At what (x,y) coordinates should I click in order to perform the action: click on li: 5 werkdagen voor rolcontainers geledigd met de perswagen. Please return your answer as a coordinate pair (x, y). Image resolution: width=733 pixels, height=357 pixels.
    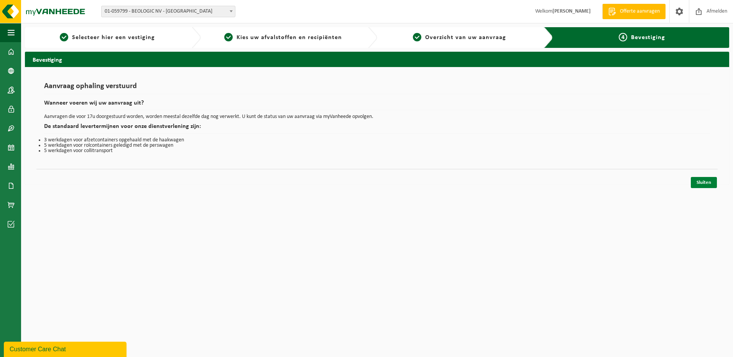
    Looking at the image, I should click on (377, 146).